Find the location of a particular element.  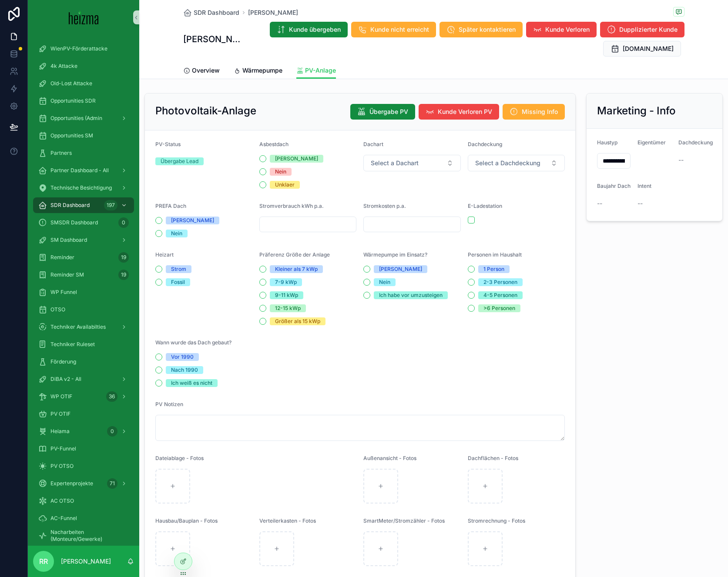

a: Opportunities SDR is located at coordinates (84, 101).